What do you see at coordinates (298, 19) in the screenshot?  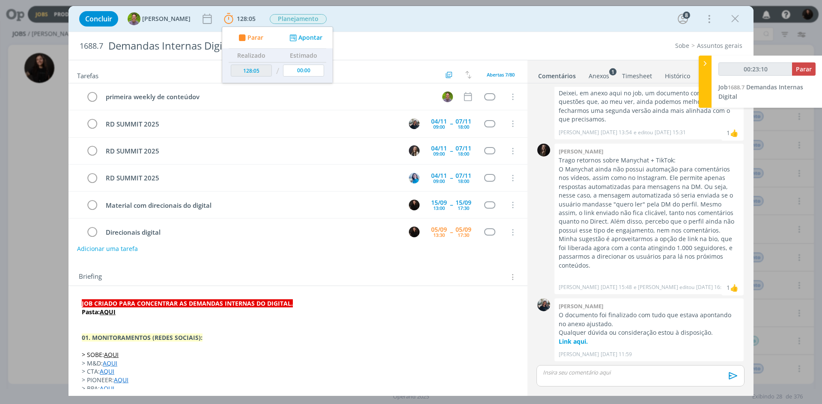 I see `button: Planejamento` at bounding box center [298, 19].